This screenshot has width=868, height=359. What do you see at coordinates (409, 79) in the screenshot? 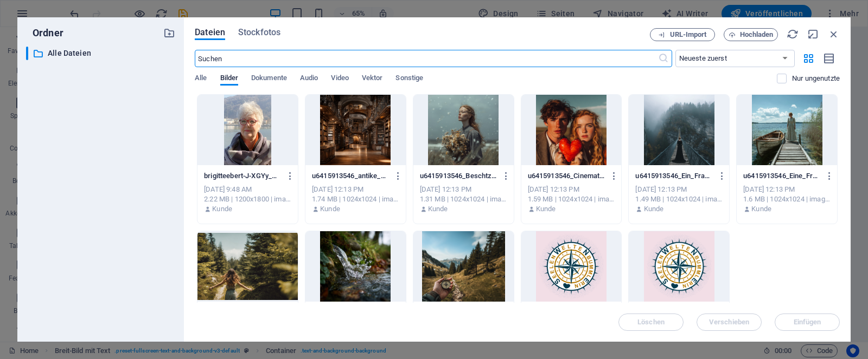
I see `span: Sonstige` at bounding box center [409, 79].